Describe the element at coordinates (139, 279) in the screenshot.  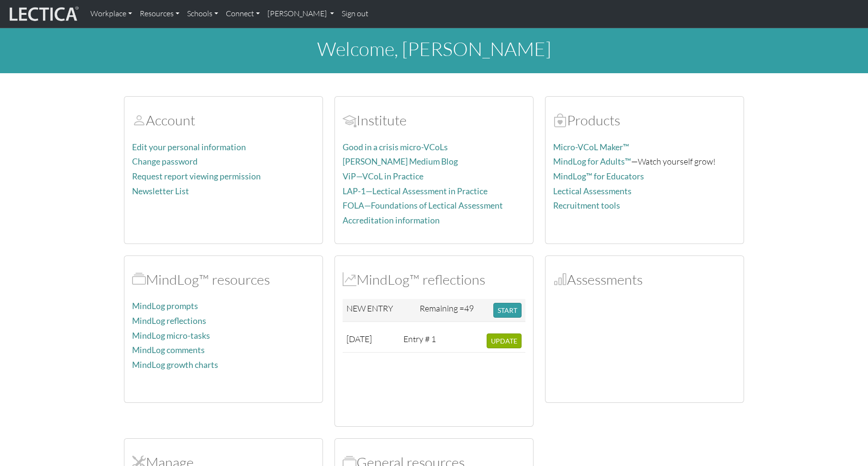
I see `span: MindLog™ resources` at that location.